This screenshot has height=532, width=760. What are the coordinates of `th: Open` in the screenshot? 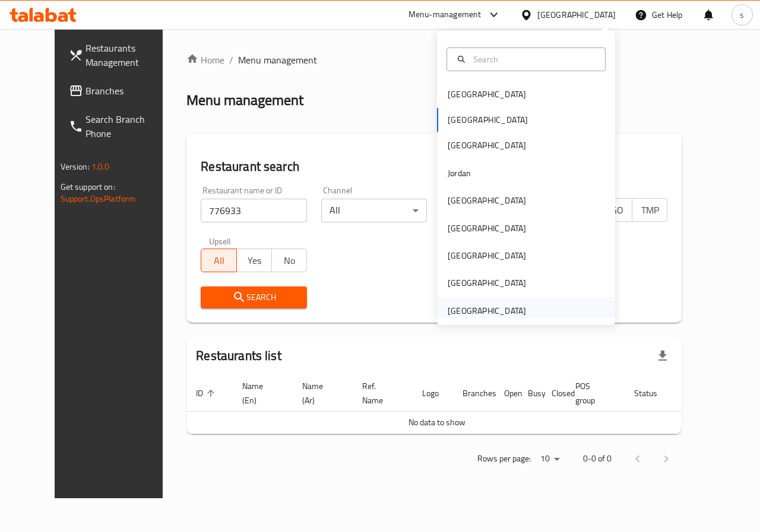 It's located at (506, 394).